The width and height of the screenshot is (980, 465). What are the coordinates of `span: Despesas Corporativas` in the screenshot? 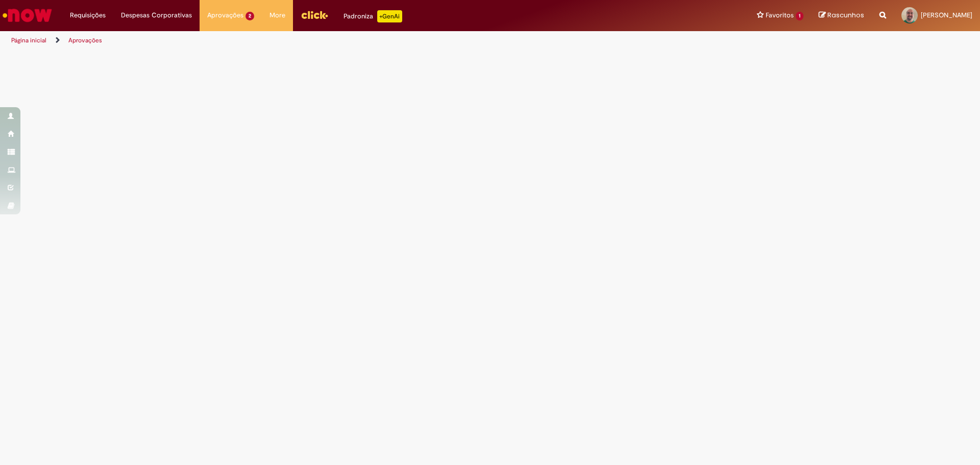 It's located at (156, 15).